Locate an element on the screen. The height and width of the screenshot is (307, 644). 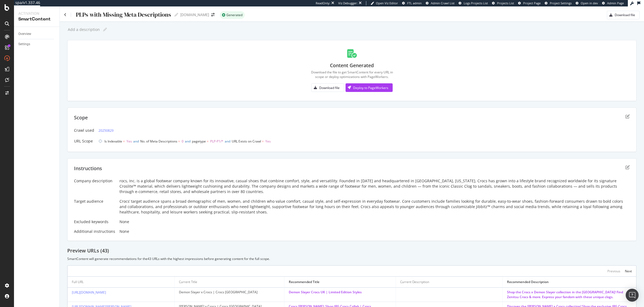
div: Activation is located at coordinates (36, 13).